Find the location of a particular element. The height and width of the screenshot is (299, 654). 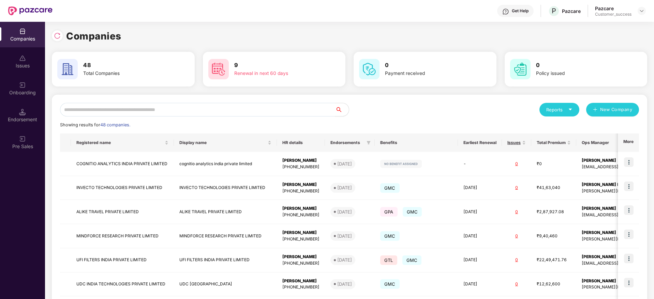

div: Reports is located at coordinates (559, 110).